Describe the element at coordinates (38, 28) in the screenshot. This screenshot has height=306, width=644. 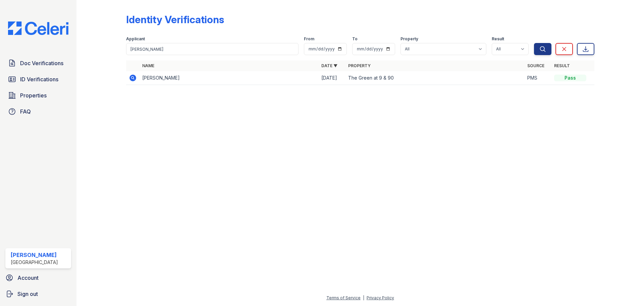
I see `img: CE_Logo_Blue-a8612792a0a2168367f1c8372b55b34899dd931a85d93a1a3d3e32e68fde9ad4.png` at that location.